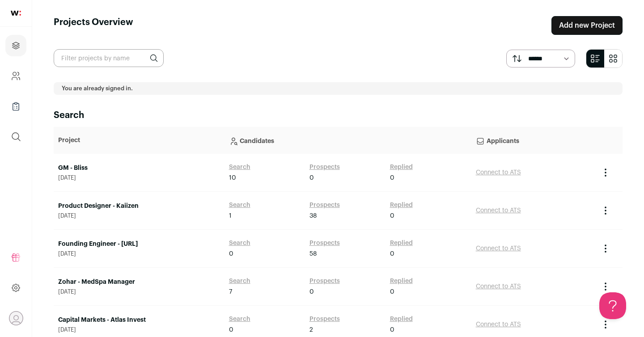 Image resolution: width=644 pixels, height=337 pixels. Describe the element at coordinates (16, 76) in the screenshot. I see `a: Company and ATS Settings` at that location.